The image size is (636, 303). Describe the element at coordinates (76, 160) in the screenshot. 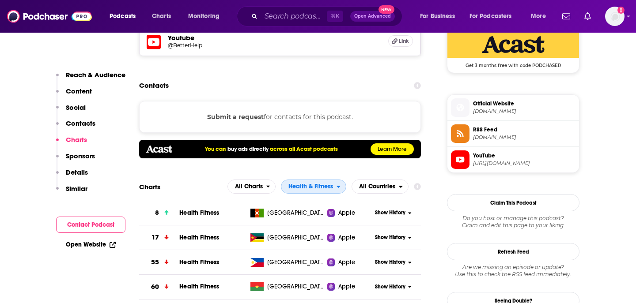

I see `button: Sponsors` at that location.